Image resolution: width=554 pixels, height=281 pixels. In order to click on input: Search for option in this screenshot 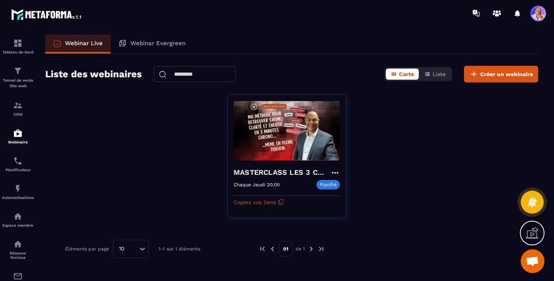, I will do `click(132, 249)`.